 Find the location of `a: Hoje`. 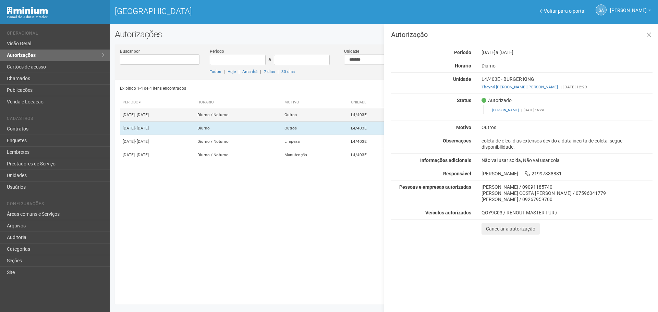

a: Hoje is located at coordinates (232, 72).